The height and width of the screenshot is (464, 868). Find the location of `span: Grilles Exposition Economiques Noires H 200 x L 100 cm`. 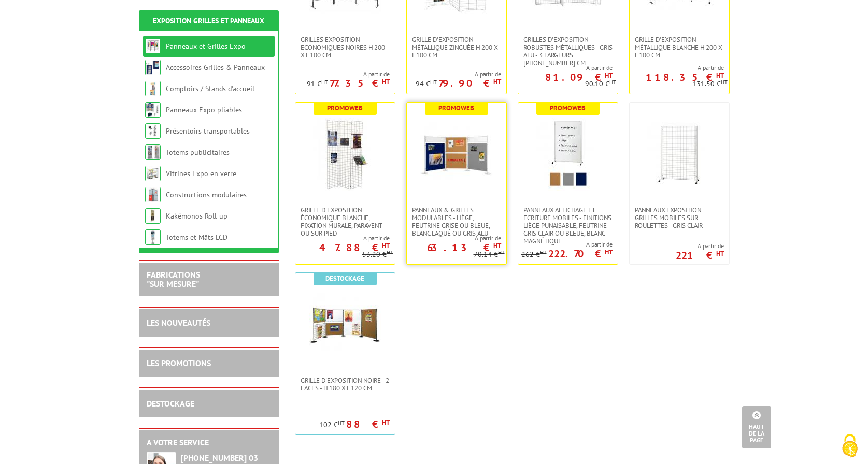

span: Grilles Exposition Economiques Noires H 200 x L 100 cm is located at coordinates (345, 47).